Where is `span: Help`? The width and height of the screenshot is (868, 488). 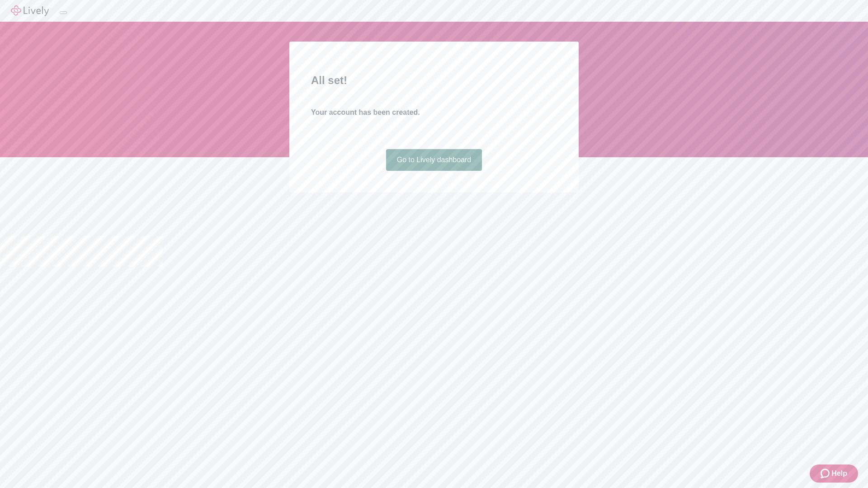
span: Help is located at coordinates (839, 474).